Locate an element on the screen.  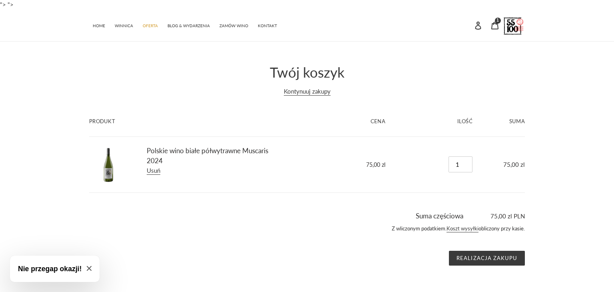
a: ZAMÓW WINO is located at coordinates (234, 25).